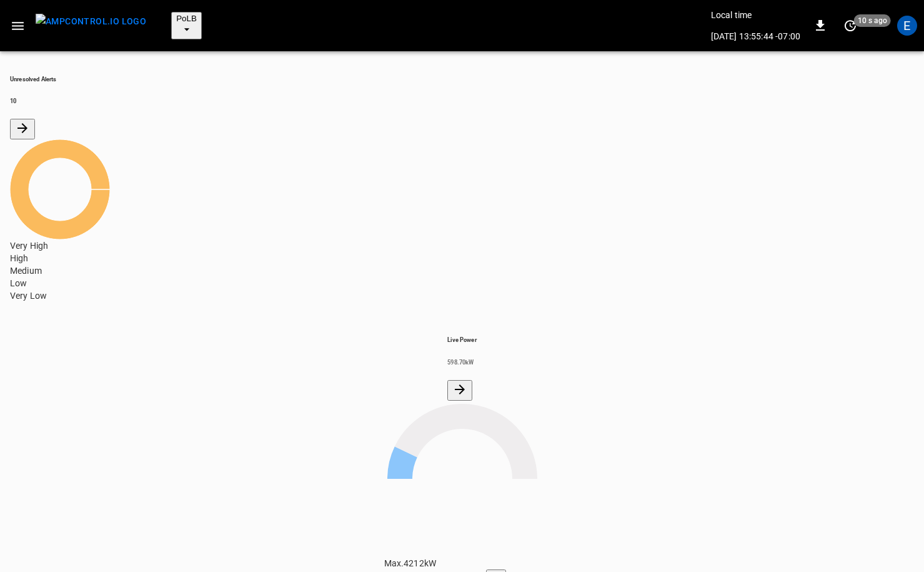  I want to click on button: All Alerts, so click(22, 129).